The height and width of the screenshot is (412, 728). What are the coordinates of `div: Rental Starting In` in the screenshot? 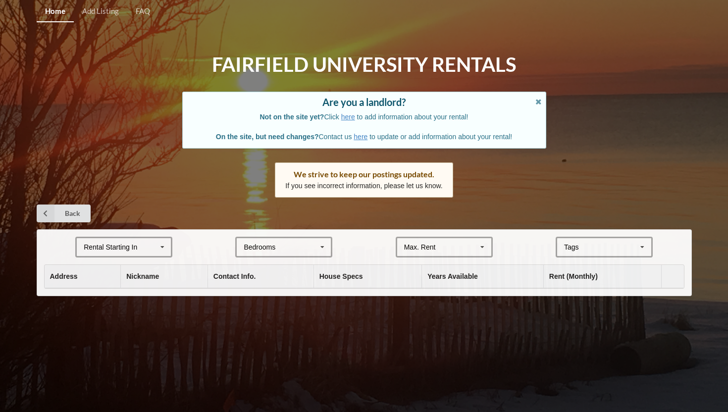 It's located at (110, 247).